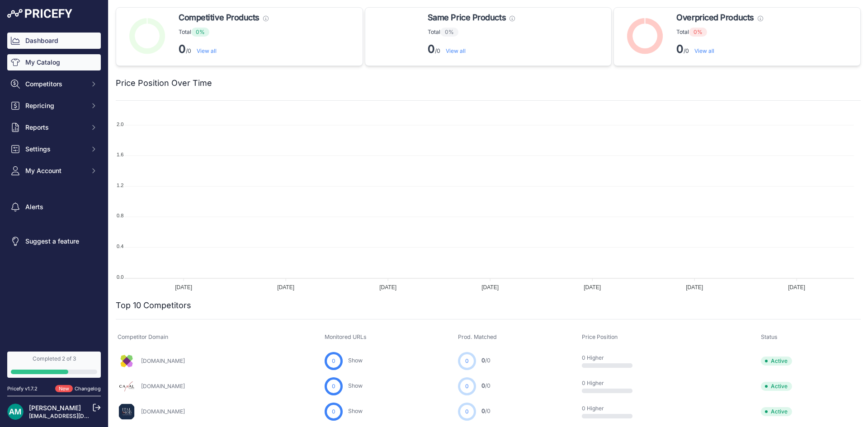 The width and height of the screenshot is (868, 427). What do you see at coordinates (54, 241) in the screenshot?
I see `a: Suggest a feature` at bounding box center [54, 241].